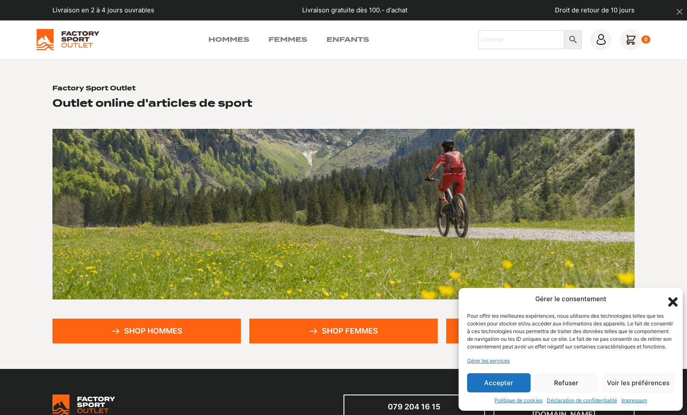  What do you see at coordinates (499, 383) in the screenshot?
I see `button: Accepter` at bounding box center [499, 383].